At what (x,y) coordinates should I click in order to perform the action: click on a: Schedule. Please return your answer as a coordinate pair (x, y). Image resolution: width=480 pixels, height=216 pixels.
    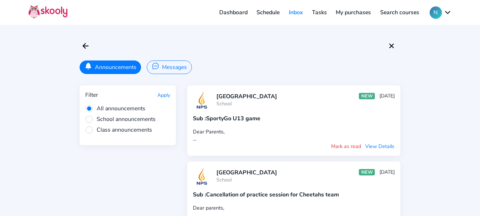
    Looking at the image, I should click on (269, 12).